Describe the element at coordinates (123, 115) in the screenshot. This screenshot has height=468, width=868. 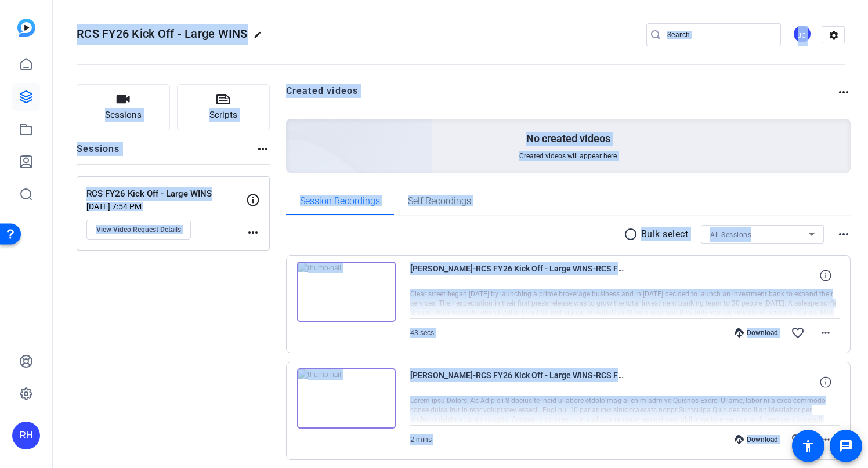
I see `span: Sessions` at that location.